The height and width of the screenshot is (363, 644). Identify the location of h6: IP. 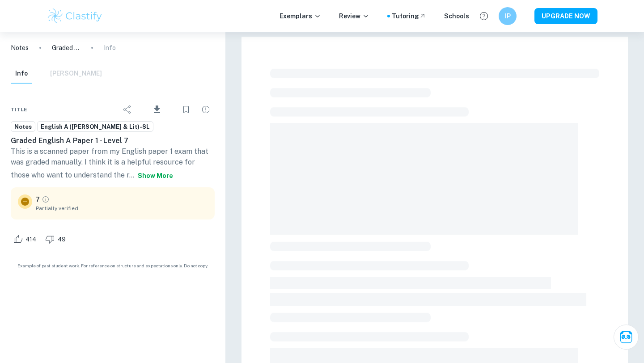
(508, 16).